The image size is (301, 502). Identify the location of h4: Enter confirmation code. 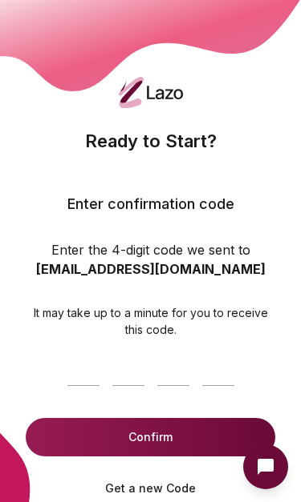
(151, 204).